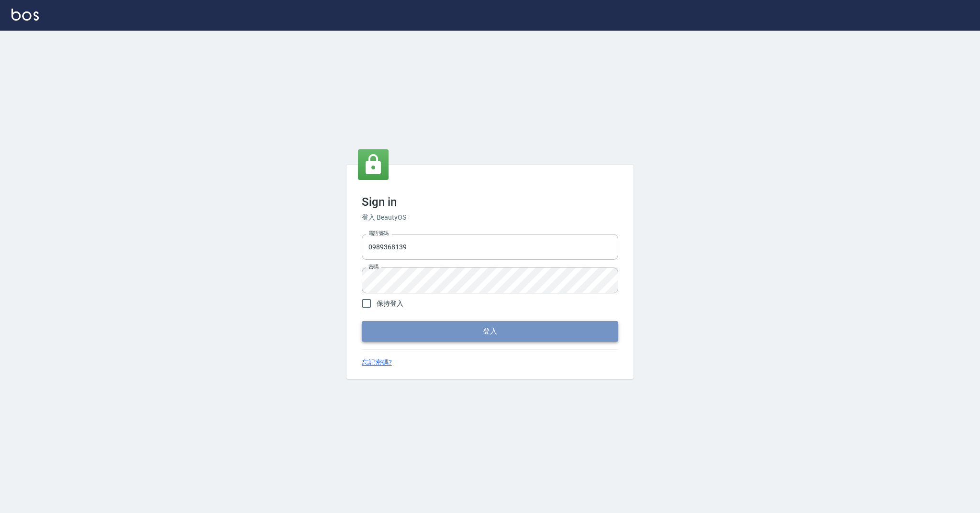  Describe the element at coordinates (490, 217) in the screenshot. I see `h6: 登入 BeautyOS` at that location.